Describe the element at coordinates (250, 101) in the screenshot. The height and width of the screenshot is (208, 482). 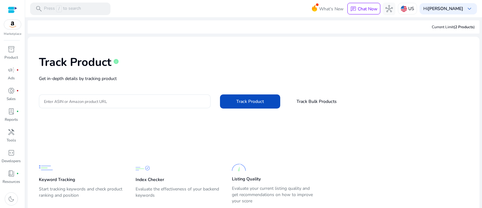
I see `button: Track Product` at that location.